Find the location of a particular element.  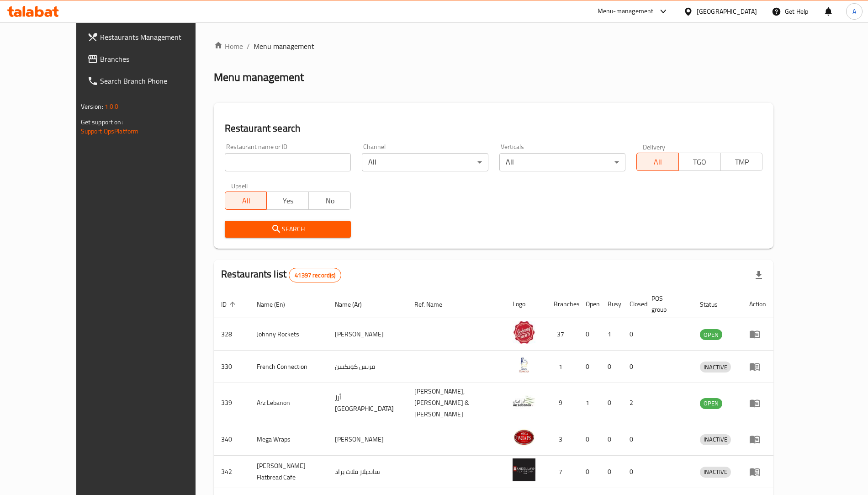

h2: Restaurant search is located at coordinates (494, 129).